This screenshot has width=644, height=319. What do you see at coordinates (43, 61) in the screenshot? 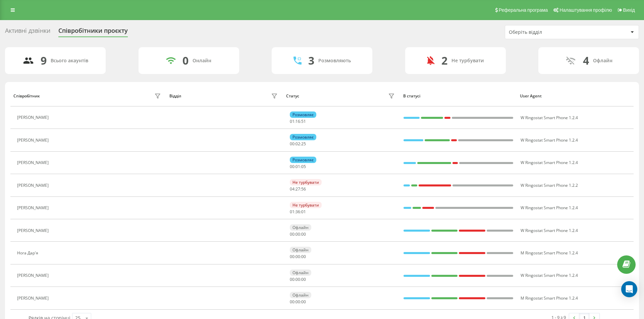
I see `div: 9` at bounding box center [43, 61].